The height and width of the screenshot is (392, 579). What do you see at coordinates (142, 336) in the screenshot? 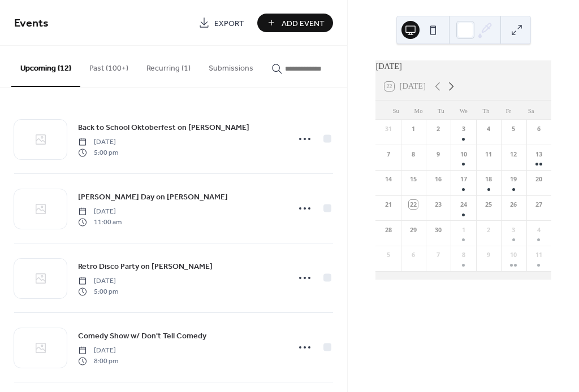
I see `a: Comedy Show w/ Don't Tell Comedy` at bounding box center [142, 336].